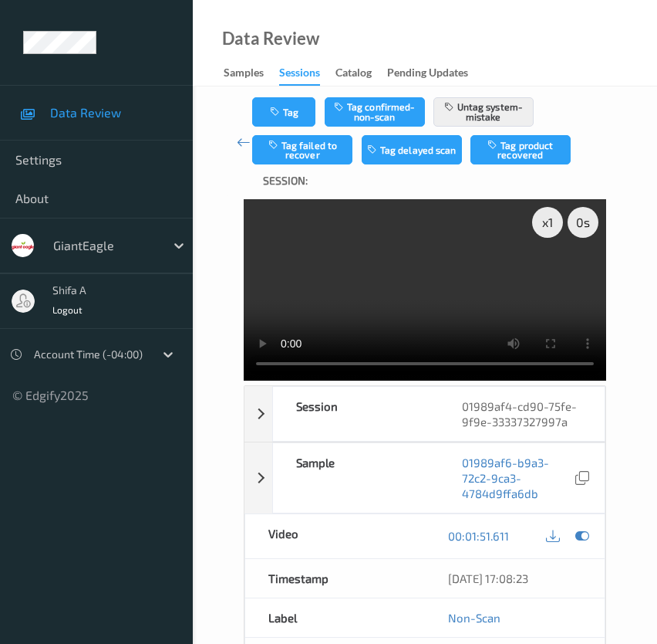  Describe the element at coordinates (286, 181) in the screenshot. I see `span: Session:` at that location.